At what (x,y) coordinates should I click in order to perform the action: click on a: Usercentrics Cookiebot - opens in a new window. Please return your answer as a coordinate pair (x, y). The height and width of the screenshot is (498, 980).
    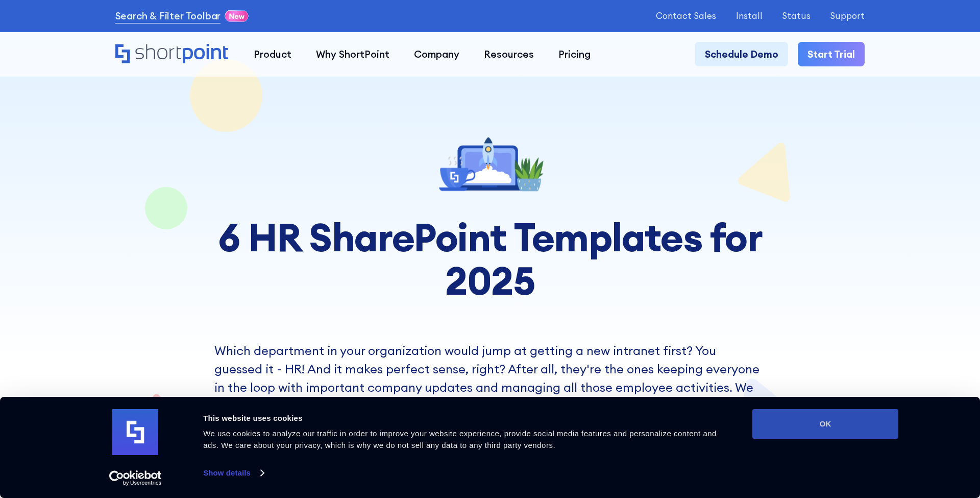
    Looking at the image, I should click on (135, 478).